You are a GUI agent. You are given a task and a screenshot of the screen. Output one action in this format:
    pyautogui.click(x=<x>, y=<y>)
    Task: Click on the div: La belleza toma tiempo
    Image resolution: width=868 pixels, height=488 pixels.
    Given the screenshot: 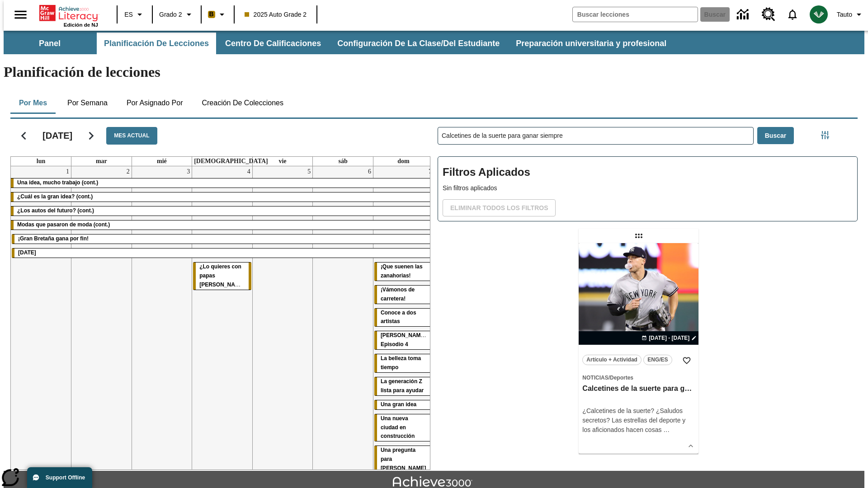 What is the action you would take?
    pyautogui.click(x=403, y=363)
    